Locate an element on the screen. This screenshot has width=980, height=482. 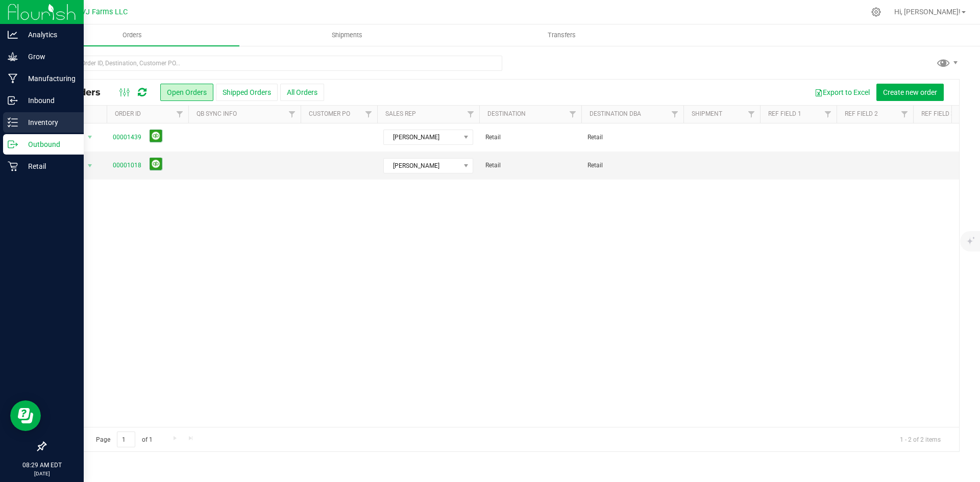
span: Transfers is located at coordinates (562, 36).